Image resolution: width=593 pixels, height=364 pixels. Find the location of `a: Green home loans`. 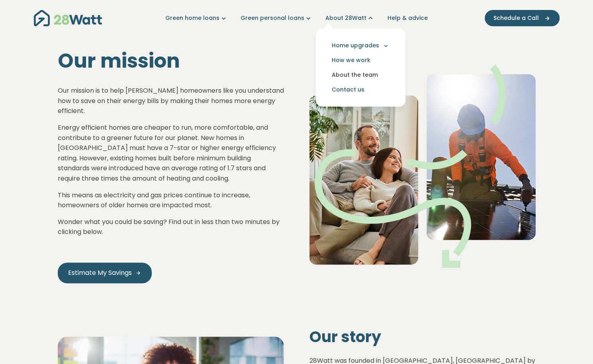

a: Green home loans is located at coordinates (196, 18).